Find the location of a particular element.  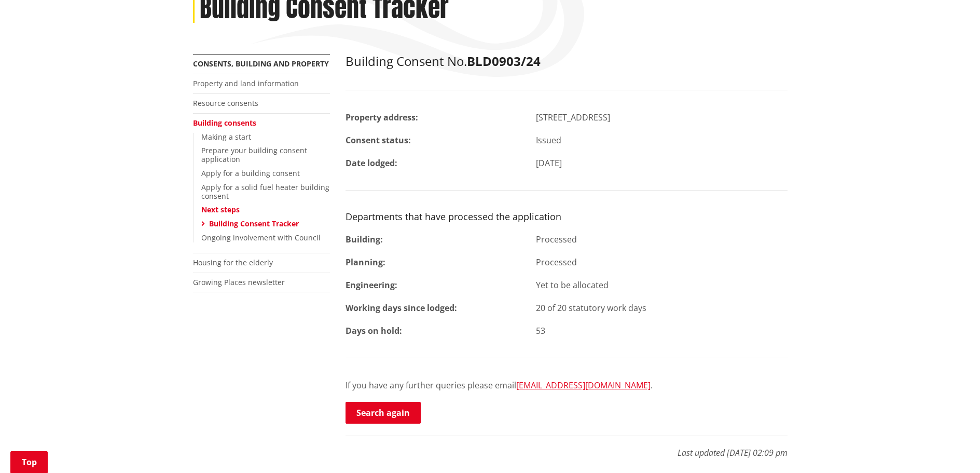

a: Search again is located at coordinates (383, 413).